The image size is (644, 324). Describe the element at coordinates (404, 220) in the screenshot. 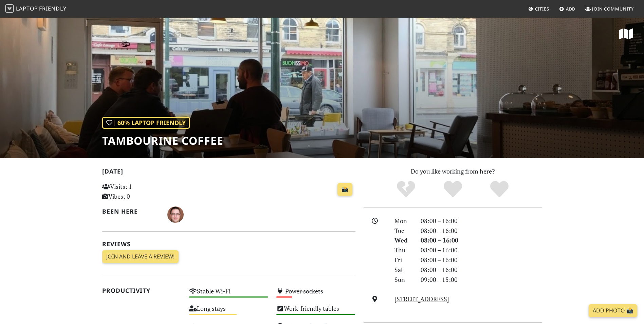

I see `div: Mon` at that location.